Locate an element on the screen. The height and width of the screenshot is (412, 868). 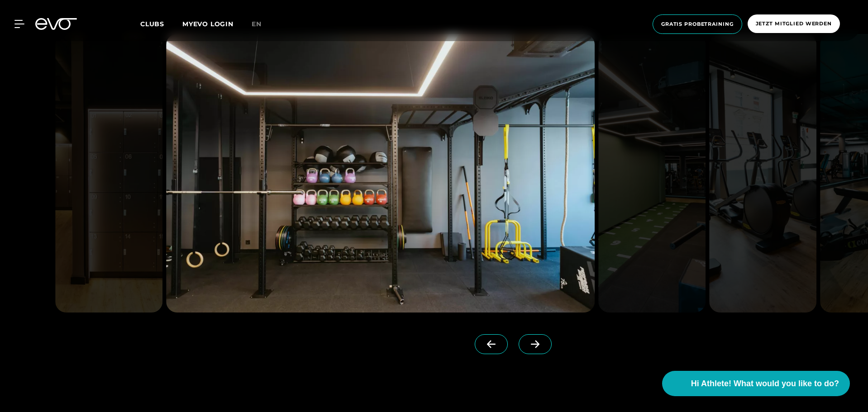
a: Jetzt Mitglied werden is located at coordinates (794, 24).